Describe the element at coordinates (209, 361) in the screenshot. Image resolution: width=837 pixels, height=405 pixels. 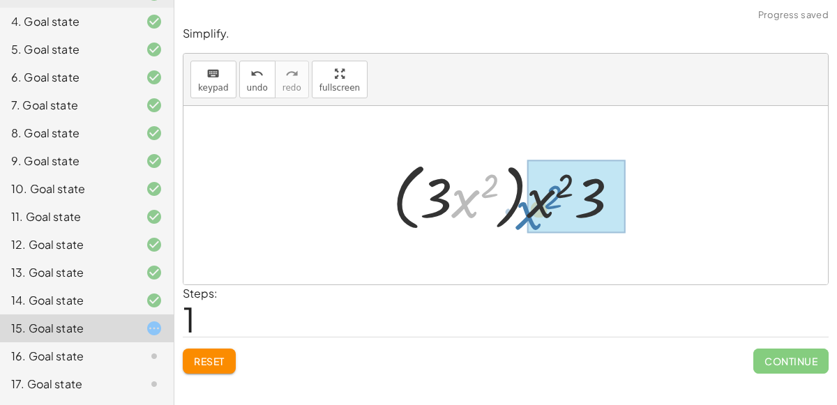
I see `button: Reset` at that location.